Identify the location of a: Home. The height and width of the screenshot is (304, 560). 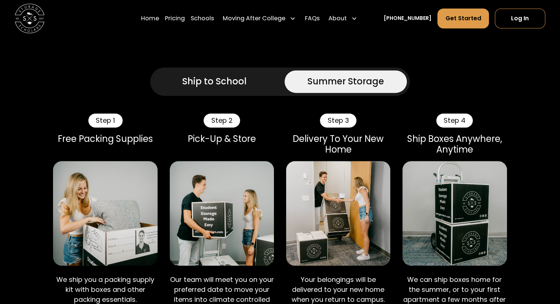
(150, 18).